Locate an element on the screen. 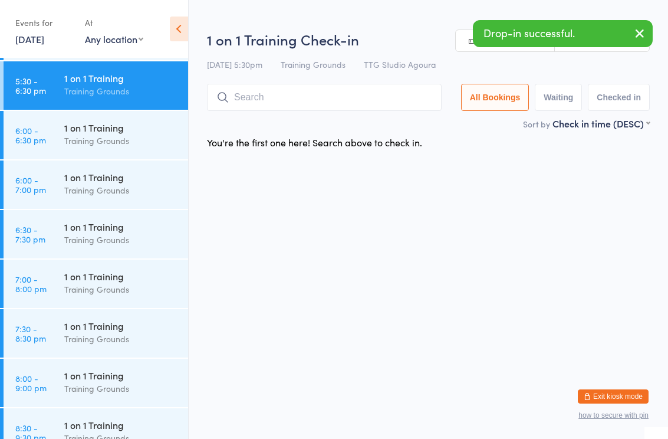 This screenshot has width=668, height=439. a: 7:00 -8:00 pm1 on 1 TrainingTraining Grounds is located at coordinates (96, 284).